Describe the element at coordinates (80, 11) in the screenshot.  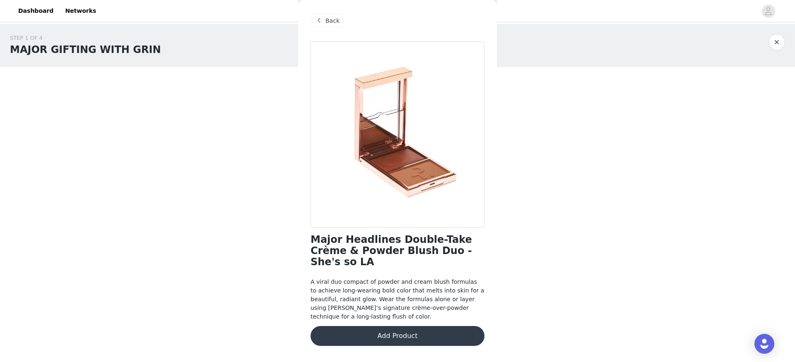
I see `a: Networks` at that location.